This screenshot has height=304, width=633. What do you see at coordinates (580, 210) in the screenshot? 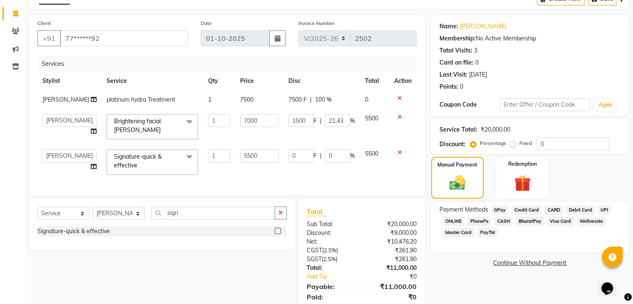
I see `span: Debit Card` at bounding box center [580, 210].